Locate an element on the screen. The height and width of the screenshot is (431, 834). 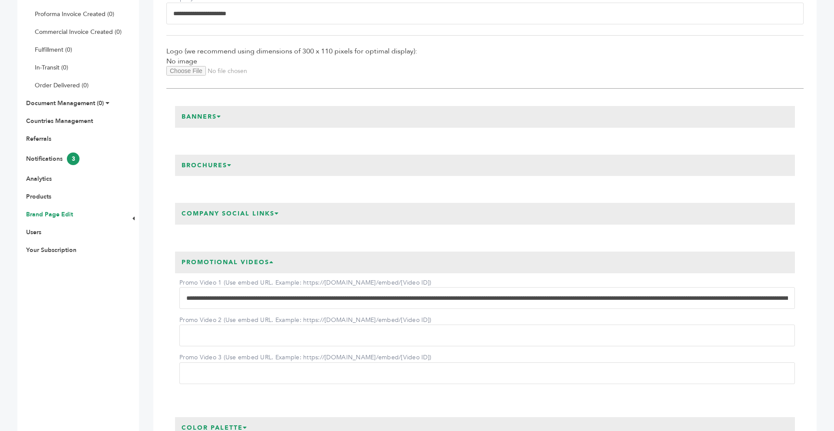
a: Order Delivered (0) is located at coordinates (62, 85).